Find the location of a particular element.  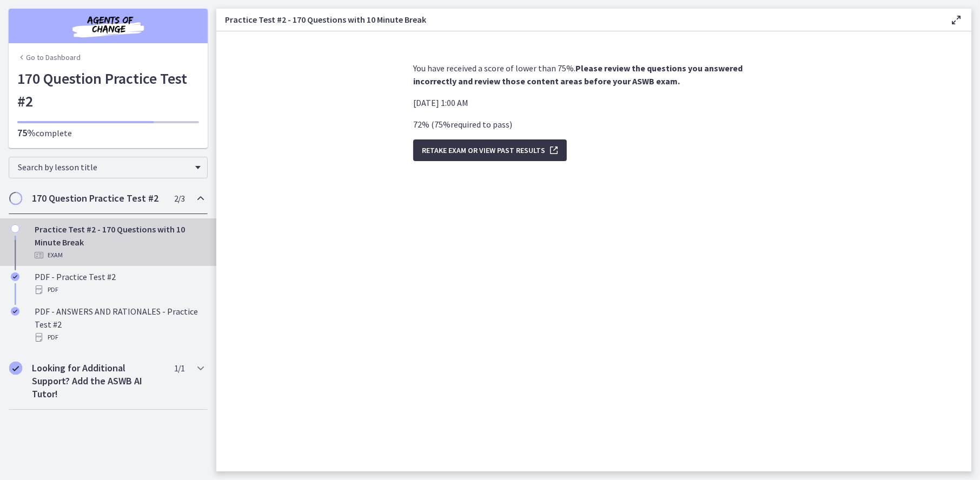

strong: Please review the questions you answered incorrectly and review those content areas before your A... is located at coordinates (577, 74).